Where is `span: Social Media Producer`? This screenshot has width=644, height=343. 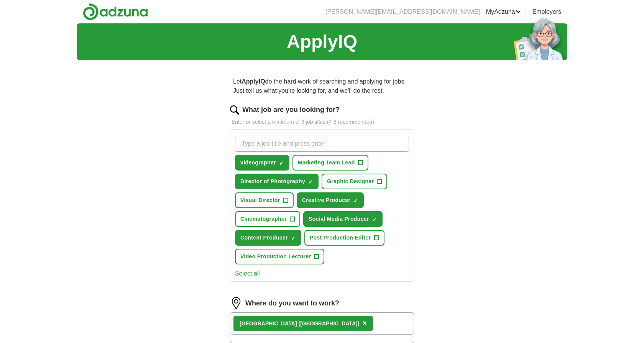
span: Social Media Producer is located at coordinates (339, 219).